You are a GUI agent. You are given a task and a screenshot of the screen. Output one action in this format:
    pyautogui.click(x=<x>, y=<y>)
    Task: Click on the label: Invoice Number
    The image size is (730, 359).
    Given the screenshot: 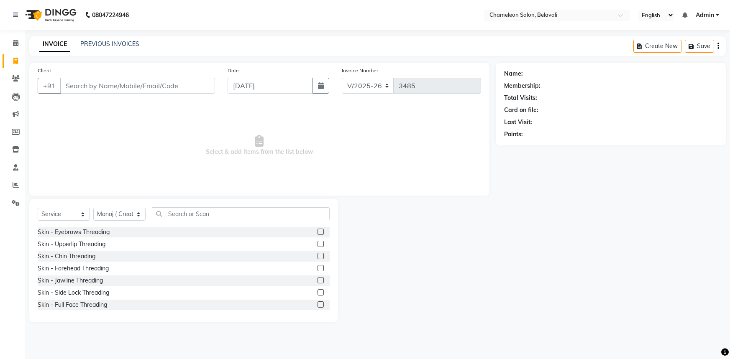 What is the action you would take?
    pyautogui.click(x=360, y=71)
    